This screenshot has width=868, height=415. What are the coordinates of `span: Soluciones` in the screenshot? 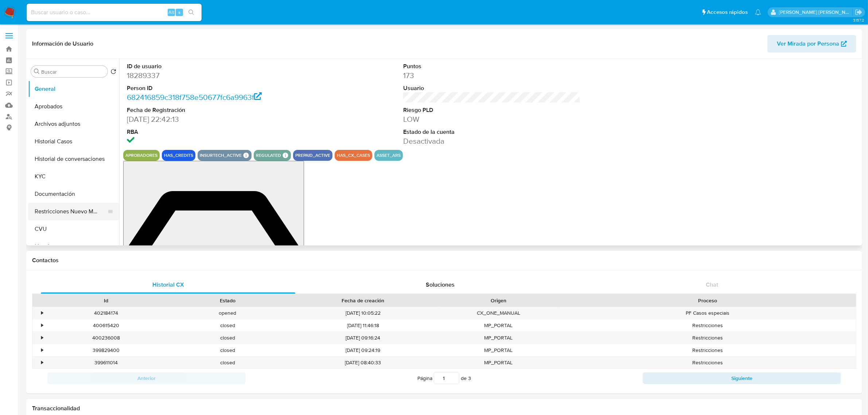 It's located at (440, 284).